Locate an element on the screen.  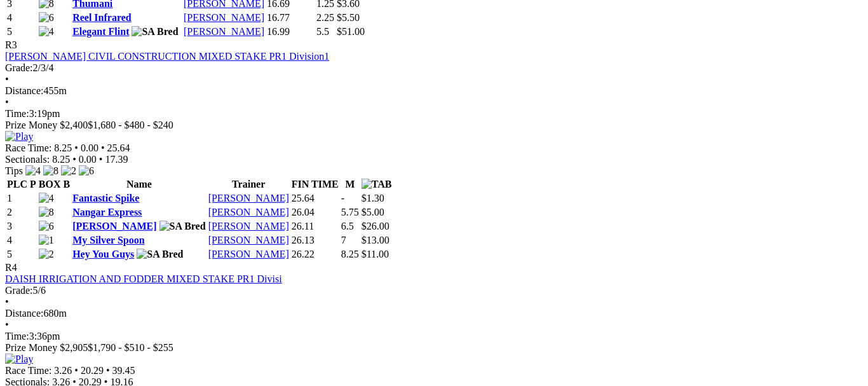
text: 8.25 is located at coordinates (350, 254).